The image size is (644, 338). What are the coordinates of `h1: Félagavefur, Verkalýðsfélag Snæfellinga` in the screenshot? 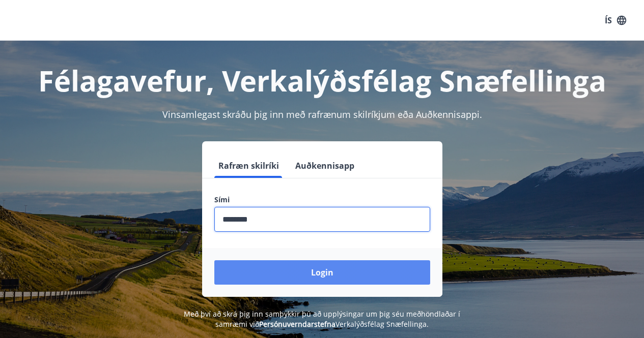 It's located at (322, 80).